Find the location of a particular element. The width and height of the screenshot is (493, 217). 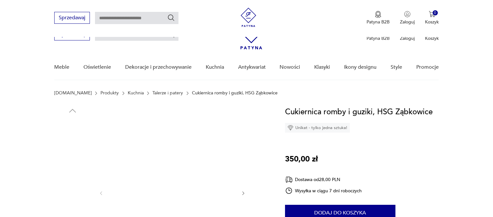

a: Ikony designu is located at coordinates (360, 67).